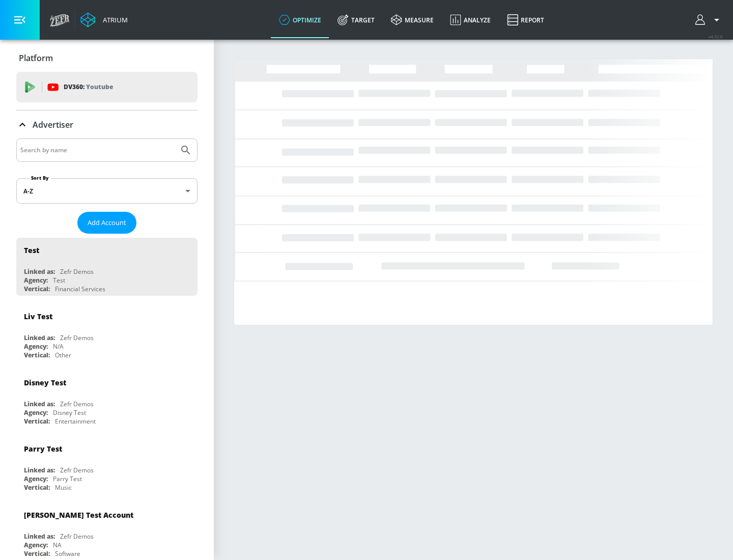 The width and height of the screenshot is (733, 560). What do you see at coordinates (412, 20) in the screenshot?
I see `a: measure` at bounding box center [412, 20].